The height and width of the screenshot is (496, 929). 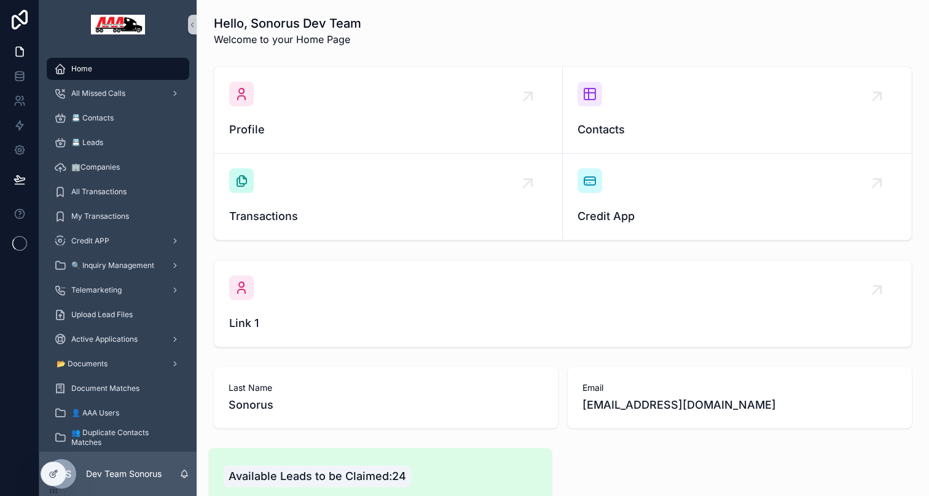 I want to click on a: Link 1, so click(x=563, y=303).